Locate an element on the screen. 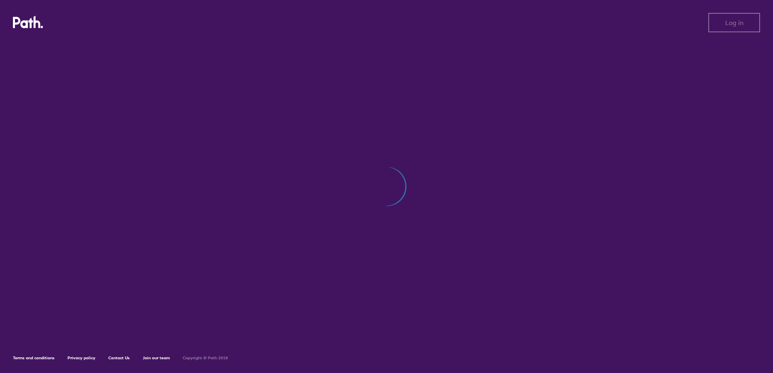  span: Log in is located at coordinates (734, 23).